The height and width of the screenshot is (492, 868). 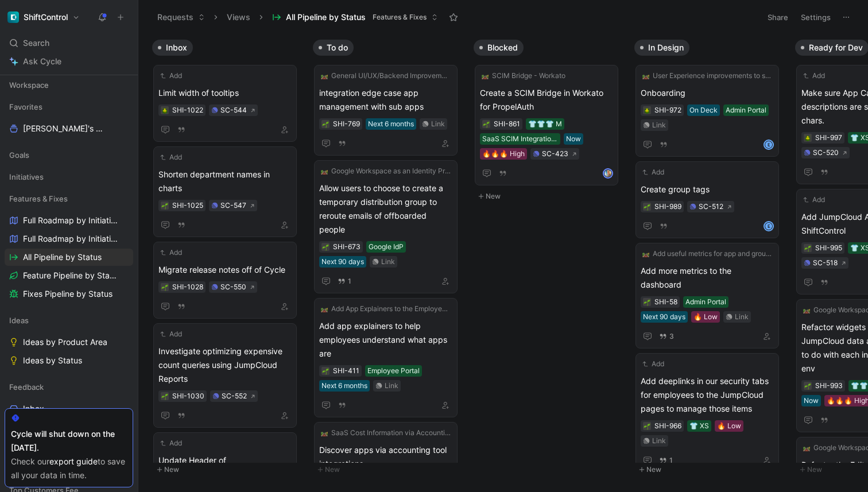 I want to click on div: SHI-995, so click(x=828, y=248).